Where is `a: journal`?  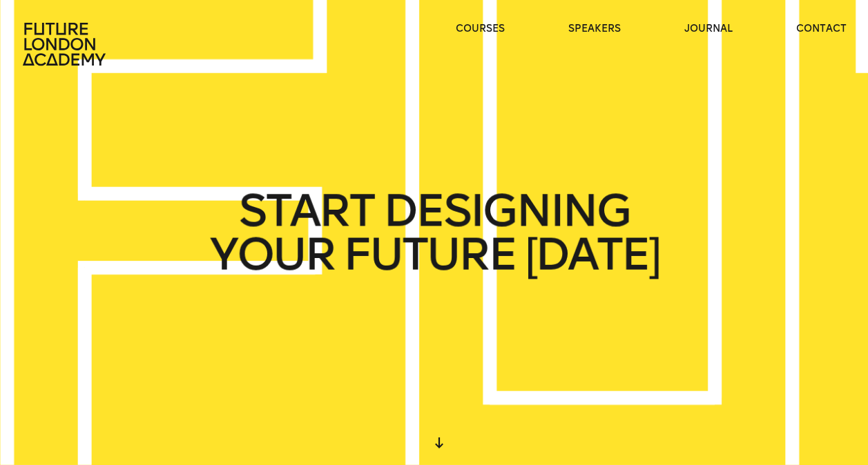
a: journal is located at coordinates (709, 29).